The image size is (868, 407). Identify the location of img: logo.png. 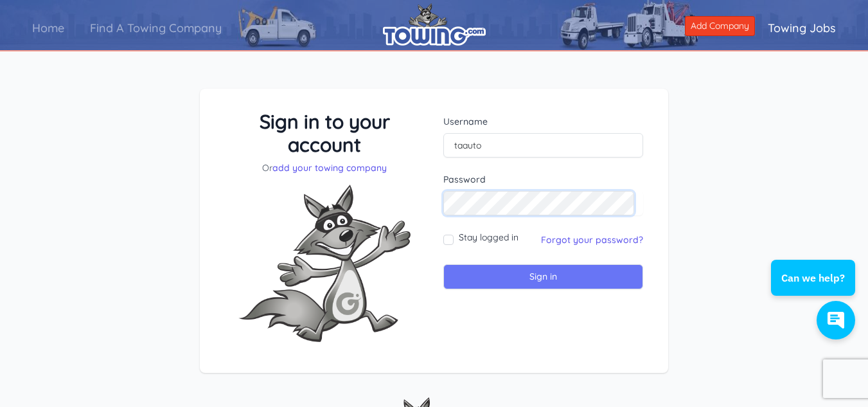
(434, 24).